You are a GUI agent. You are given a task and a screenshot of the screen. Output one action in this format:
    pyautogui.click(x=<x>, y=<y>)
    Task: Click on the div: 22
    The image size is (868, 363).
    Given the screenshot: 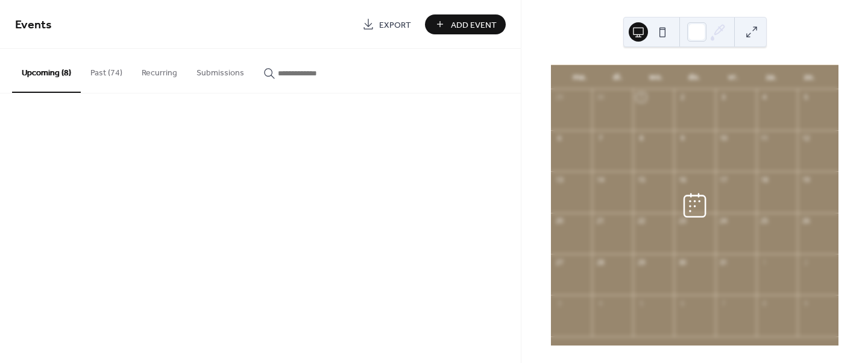 What is the action you would take?
    pyautogui.click(x=641, y=221)
    